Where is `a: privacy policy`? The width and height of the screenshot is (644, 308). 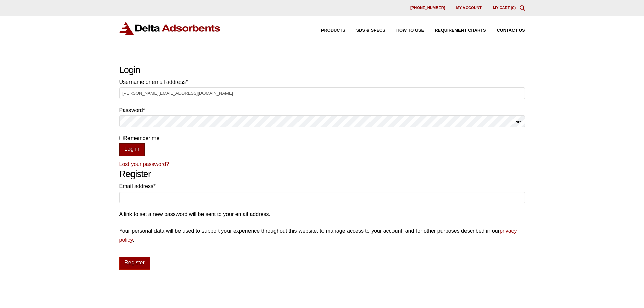
a: privacy policy is located at coordinates (318, 235).